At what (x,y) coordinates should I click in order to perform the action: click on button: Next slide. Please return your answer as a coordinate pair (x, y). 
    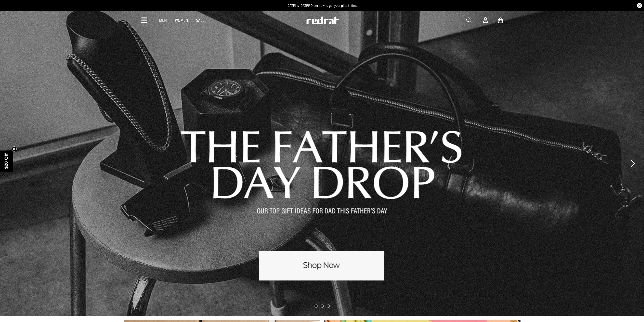
    Looking at the image, I should click on (633, 164).